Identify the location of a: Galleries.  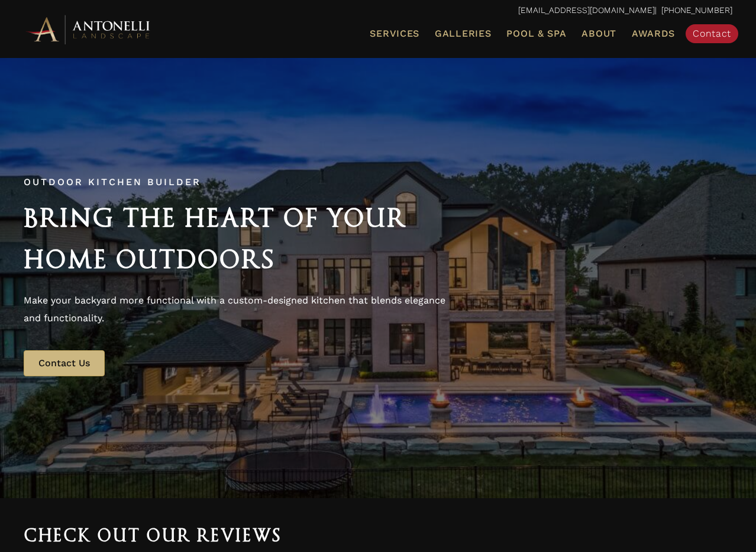
(463, 33).